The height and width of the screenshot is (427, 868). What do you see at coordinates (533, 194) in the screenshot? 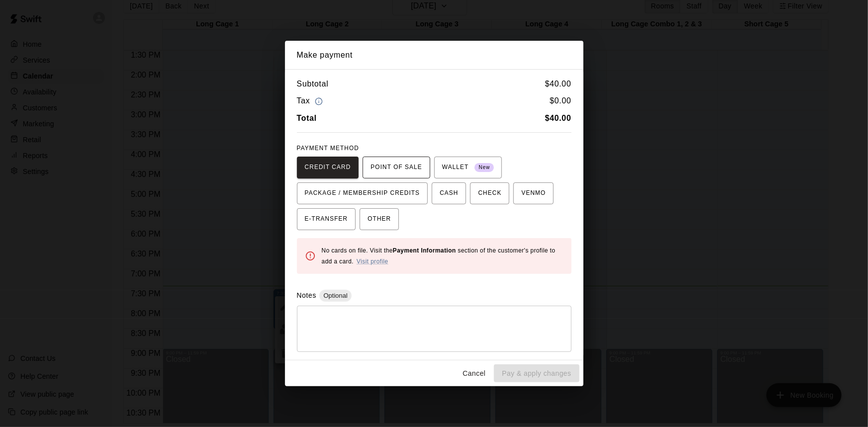
I see `button: VENMO` at bounding box center [533, 194].